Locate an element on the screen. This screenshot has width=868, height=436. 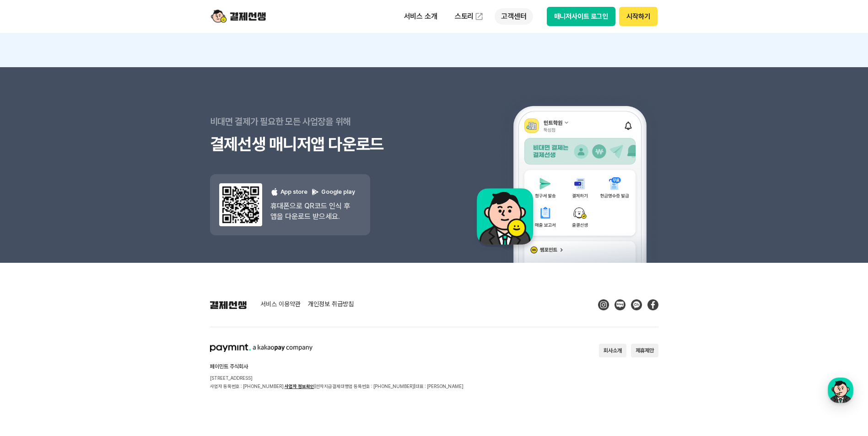
button: 매니저사이트 로그인 is located at coordinates (581, 17).